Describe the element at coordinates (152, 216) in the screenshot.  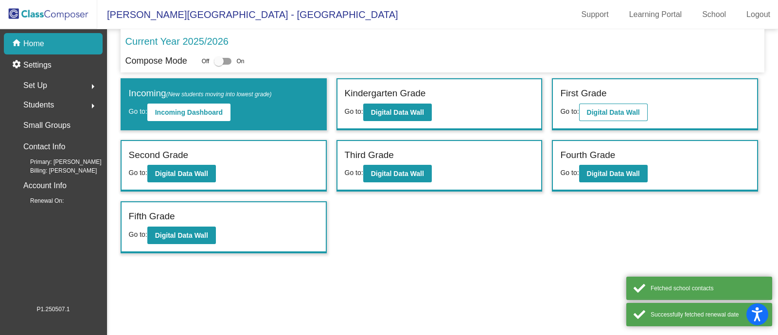
I see `label: Fifth Grade` at that location.